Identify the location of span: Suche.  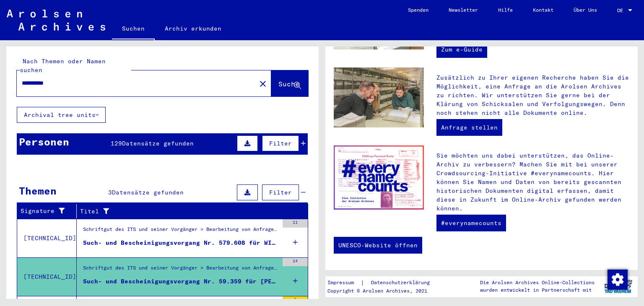
(289, 84).